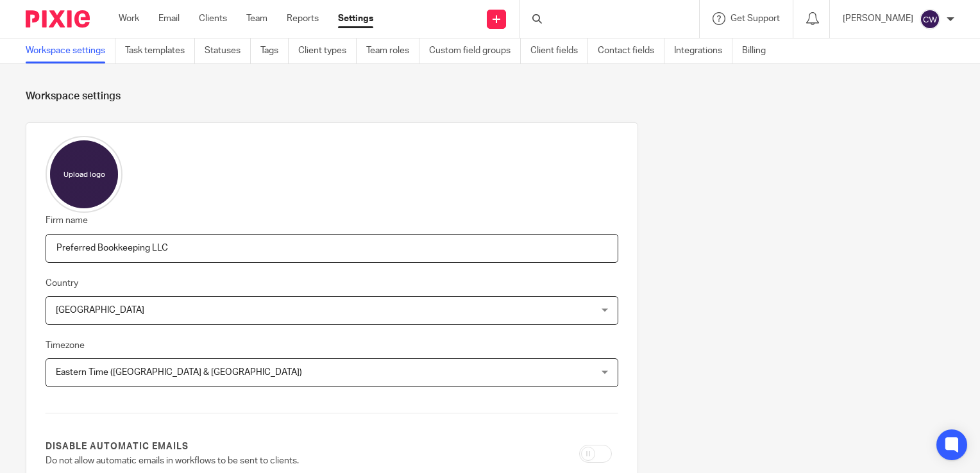 Image resolution: width=980 pixels, height=473 pixels. What do you see at coordinates (66, 221) in the screenshot?
I see `label: Firm name` at bounding box center [66, 221].